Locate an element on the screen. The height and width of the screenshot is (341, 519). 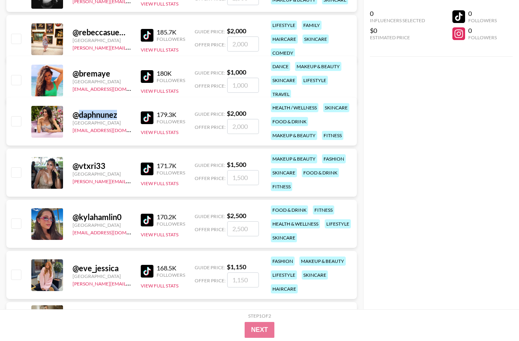
div: dance is located at coordinates (280, 66).